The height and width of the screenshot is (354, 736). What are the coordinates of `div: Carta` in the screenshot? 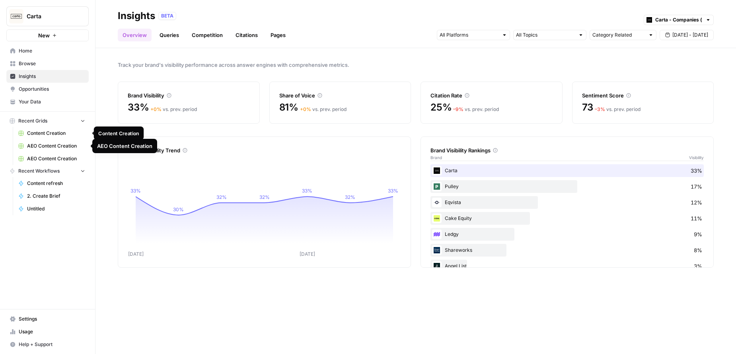 It's located at (567, 171).